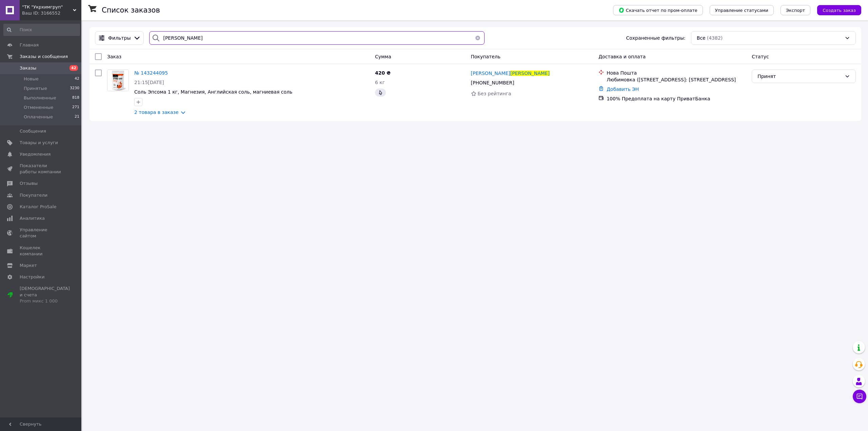 This screenshot has width=868, height=431. I want to click on span: 6 кг, so click(380, 82).